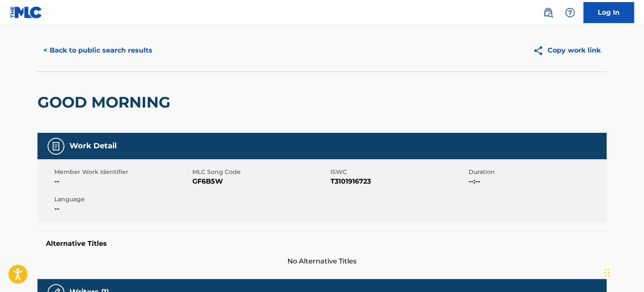 The width and height of the screenshot is (644, 292). Describe the element at coordinates (622, 272) in the screenshot. I see `div: Chatt-widget` at that location.